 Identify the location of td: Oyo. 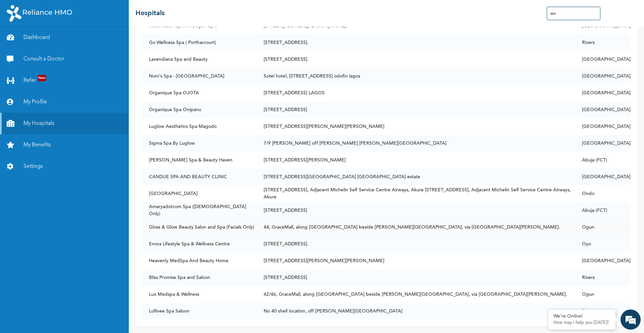
(603, 244).